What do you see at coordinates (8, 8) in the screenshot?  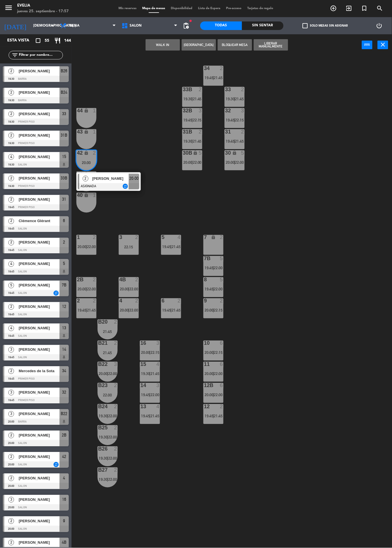 I see `button: menu` at bounding box center [8, 8].